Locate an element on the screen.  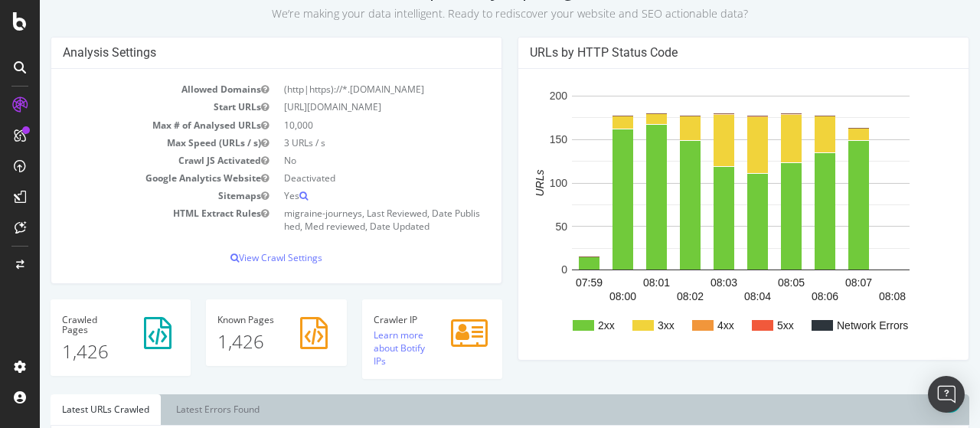
div: A chart. is located at coordinates (701, 214).